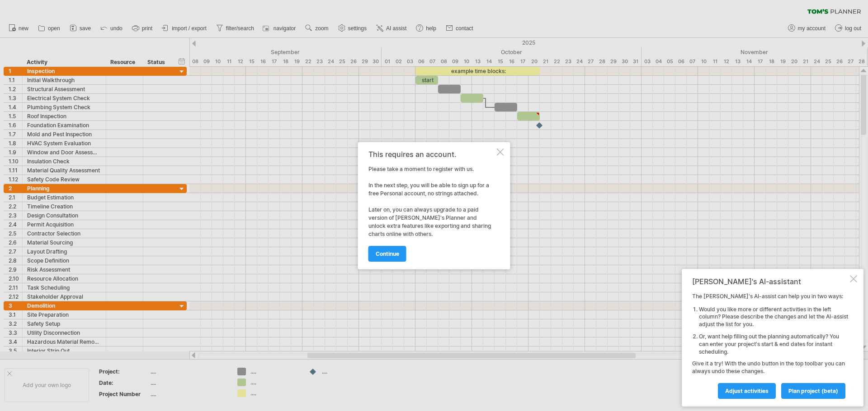 The image size is (868, 411). What do you see at coordinates (747, 391) in the screenshot?
I see `a: Adjust activities` at bounding box center [747, 391].